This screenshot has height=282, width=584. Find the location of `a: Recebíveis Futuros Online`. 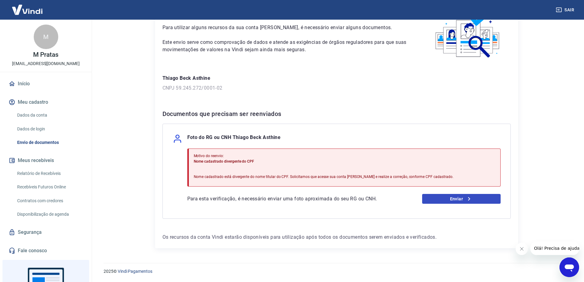

a: Recebíveis Futuros Online is located at coordinates (49, 187).